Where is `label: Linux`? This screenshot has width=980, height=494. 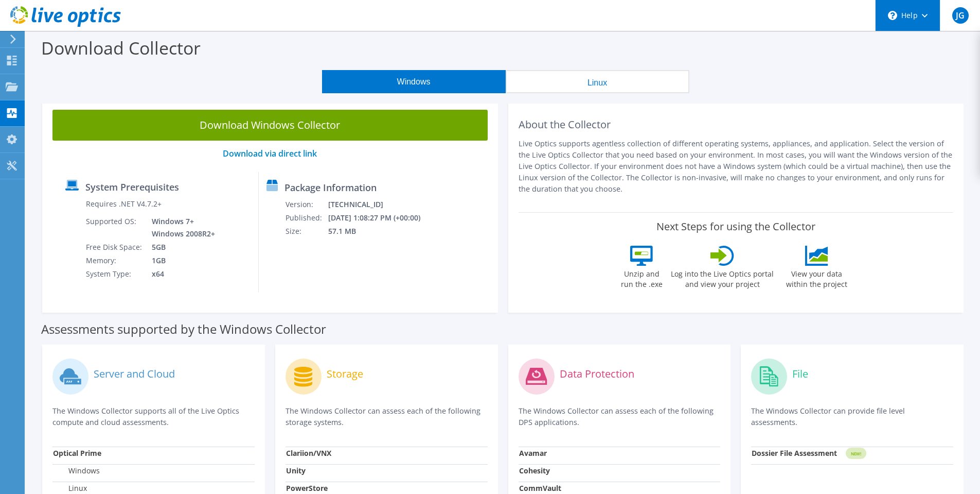 label: Linux is located at coordinates (70, 488).